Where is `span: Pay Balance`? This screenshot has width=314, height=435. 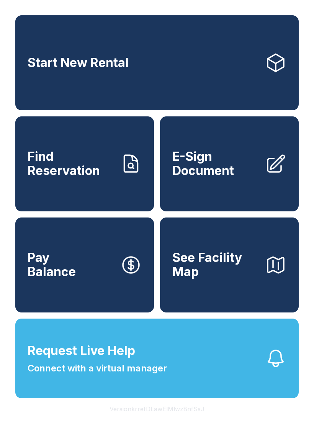 span: Pay Balance is located at coordinates (52, 264).